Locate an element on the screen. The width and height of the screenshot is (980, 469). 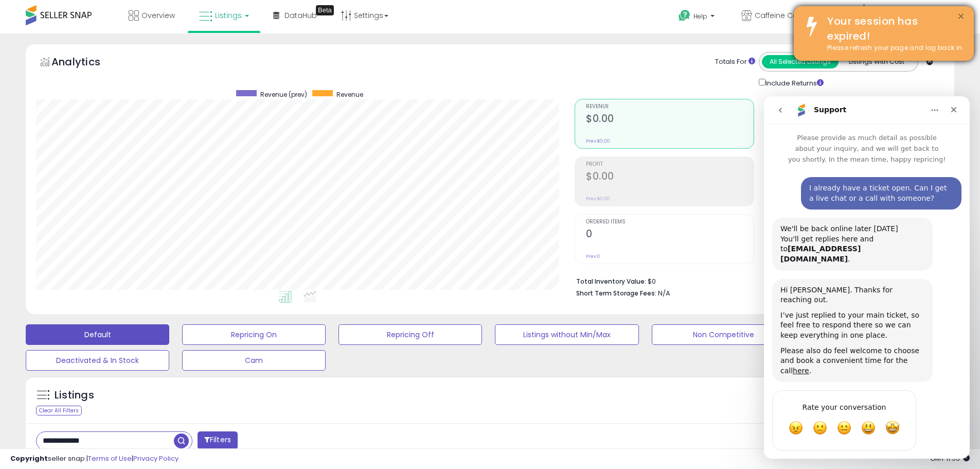
div: Cameron says… is located at coordinates (103, 101).